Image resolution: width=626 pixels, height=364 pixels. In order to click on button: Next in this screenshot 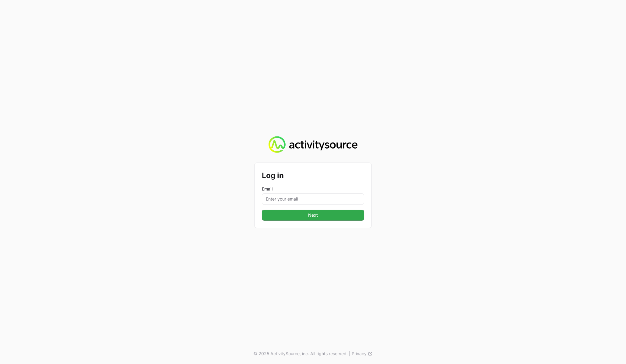, I will do `click(313, 215)`.